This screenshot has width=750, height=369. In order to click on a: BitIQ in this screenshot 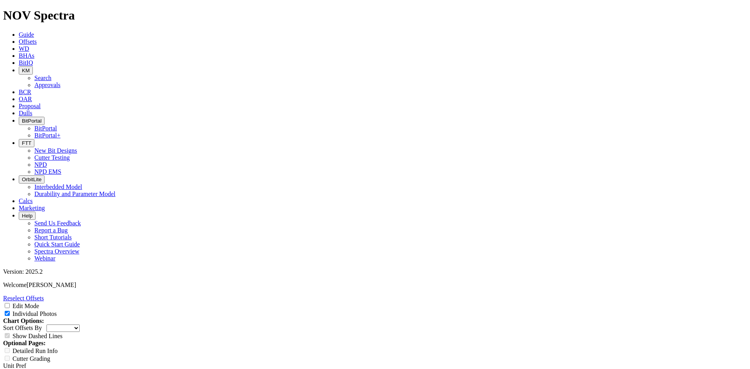, I will do `click(26, 63)`.